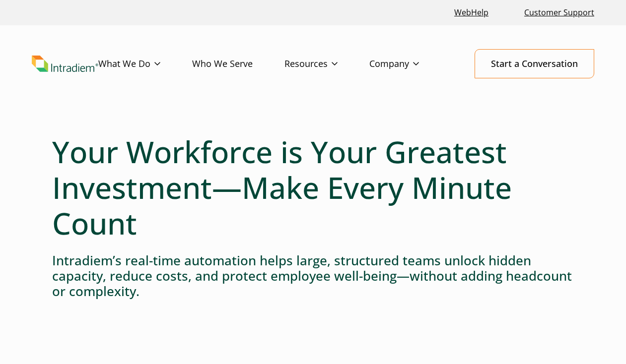 This screenshot has width=626, height=364. What do you see at coordinates (239, 64) in the screenshot?
I see `a: Who We Serve` at bounding box center [239, 64].